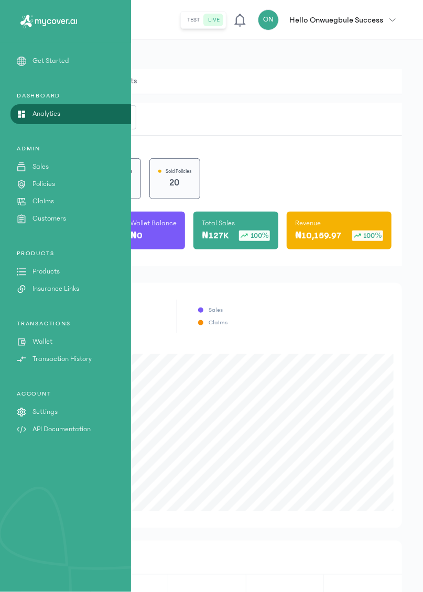 The height and width of the screenshot is (592, 423). What do you see at coordinates (45, 412) in the screenshot?
I see `p: Settings` at bounding box center [45, 412].